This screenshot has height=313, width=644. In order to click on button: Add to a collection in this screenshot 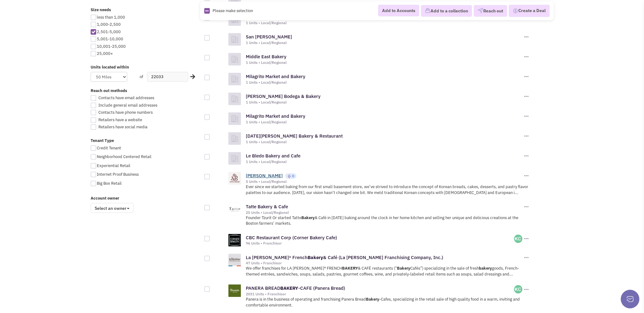, I will do `click(446, 11)`.